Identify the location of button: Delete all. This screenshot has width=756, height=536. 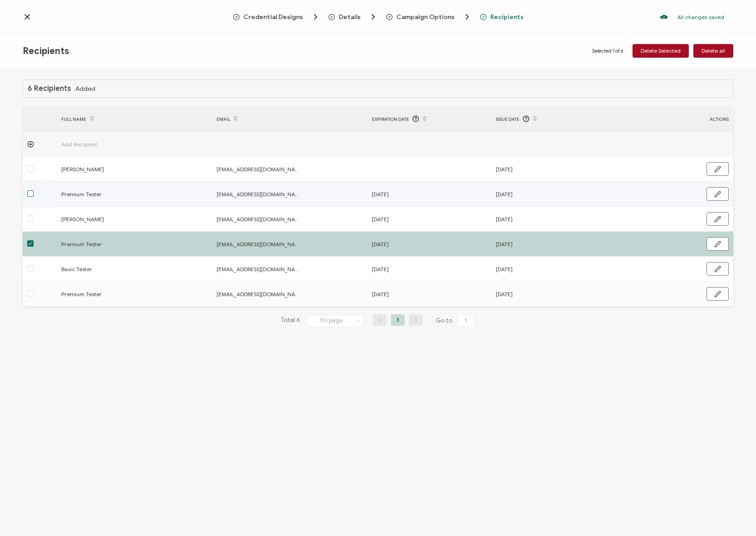
(714, 51).